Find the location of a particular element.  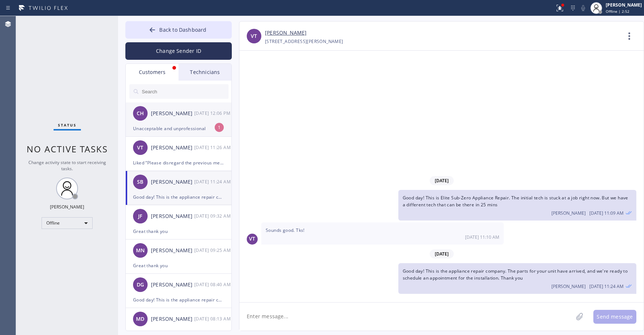

span: Sounds good. Tks! is located at coordinates (285, 230).